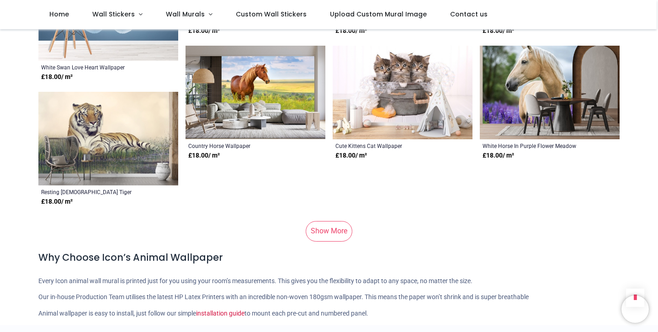 The image size is (658, 332). I want to click on div: Country Horse Wallpaper, so click(242, 146).